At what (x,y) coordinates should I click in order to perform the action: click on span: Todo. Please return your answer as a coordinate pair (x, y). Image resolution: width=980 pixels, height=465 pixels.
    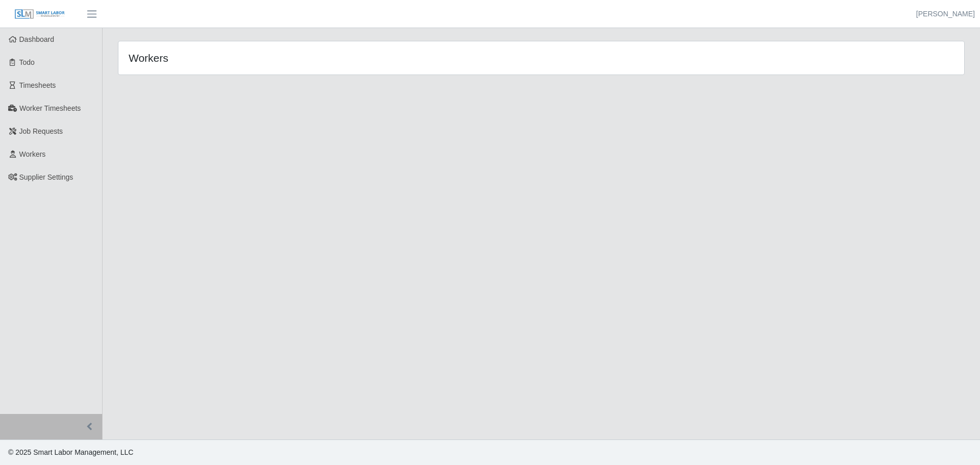
    Looking at the image, I should click on (27, 62).